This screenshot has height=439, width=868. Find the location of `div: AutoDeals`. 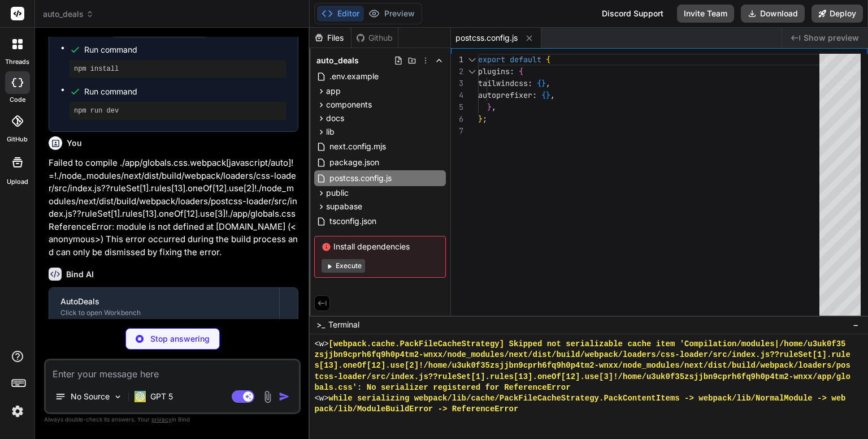

div: AutoDeals is located at coordinates (164, 301).